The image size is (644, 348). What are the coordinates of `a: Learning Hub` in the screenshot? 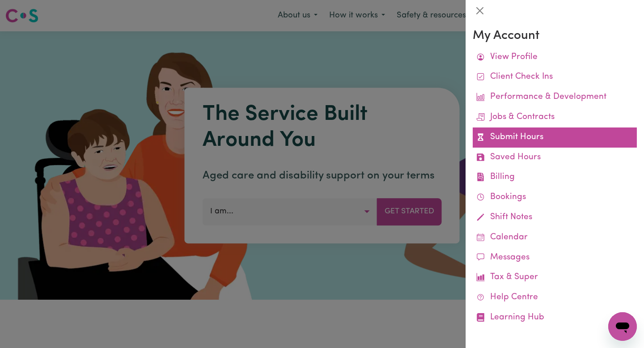 It's located at (555, 318).